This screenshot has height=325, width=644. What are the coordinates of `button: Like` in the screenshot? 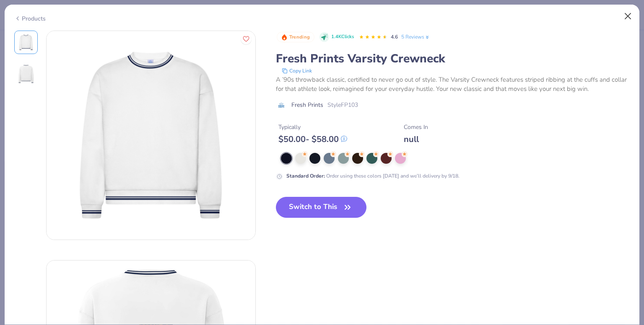 It's located at (246, 39).